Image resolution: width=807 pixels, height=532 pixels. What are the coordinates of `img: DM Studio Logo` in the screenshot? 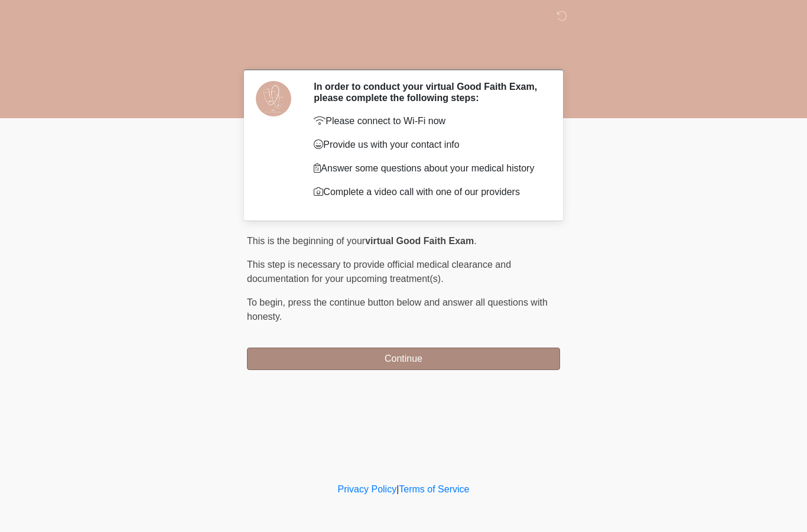 It's located at (243, 16).